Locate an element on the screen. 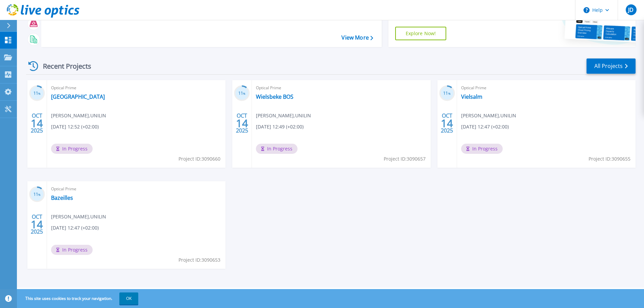 The image size is (644, 308). span: This site uses cookies to track your navigation. is located at coordinates (78, 299).